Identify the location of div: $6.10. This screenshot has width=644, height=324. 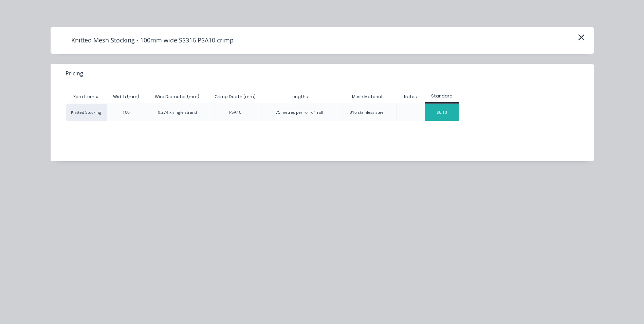
(442, 113).